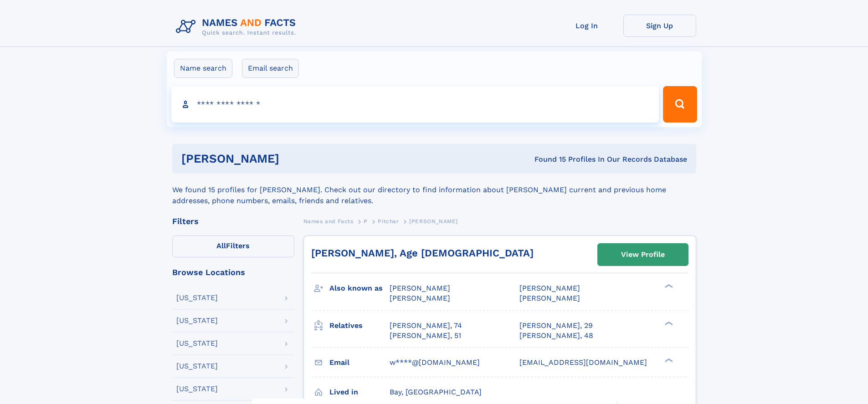 This screenshot has width=868, height=404. Describe the element at coordinates (546, 159) in the screenshot. I see `div: Found 15 Profiles In Our Records Database` at that location.